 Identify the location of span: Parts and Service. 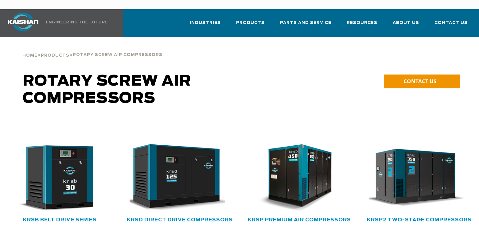
(306, 23).